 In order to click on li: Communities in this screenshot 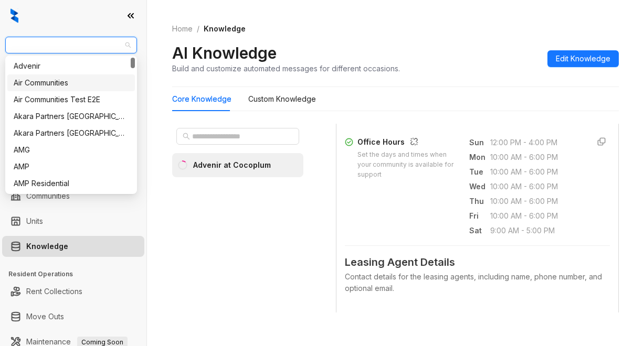, I will do `click(73, 196)`.